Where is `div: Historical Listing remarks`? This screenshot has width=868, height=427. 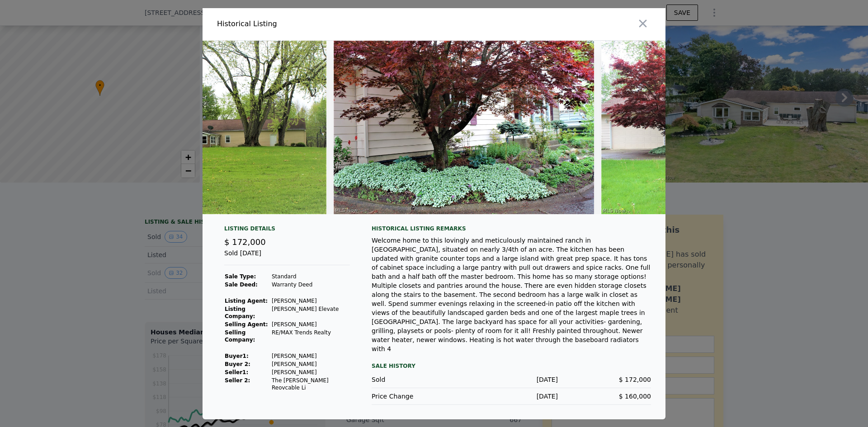 div: Historical Listing remarks is located at coordinates (511, 229).